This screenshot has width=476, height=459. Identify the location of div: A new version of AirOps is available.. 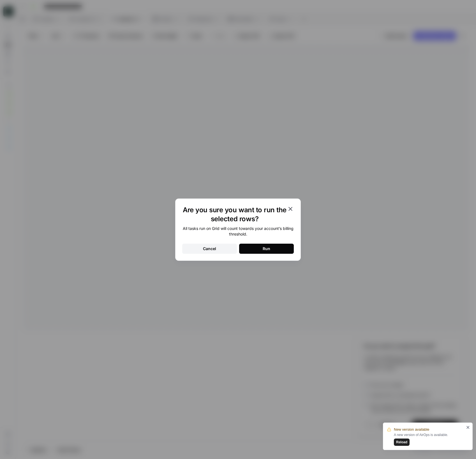
(429, 439).